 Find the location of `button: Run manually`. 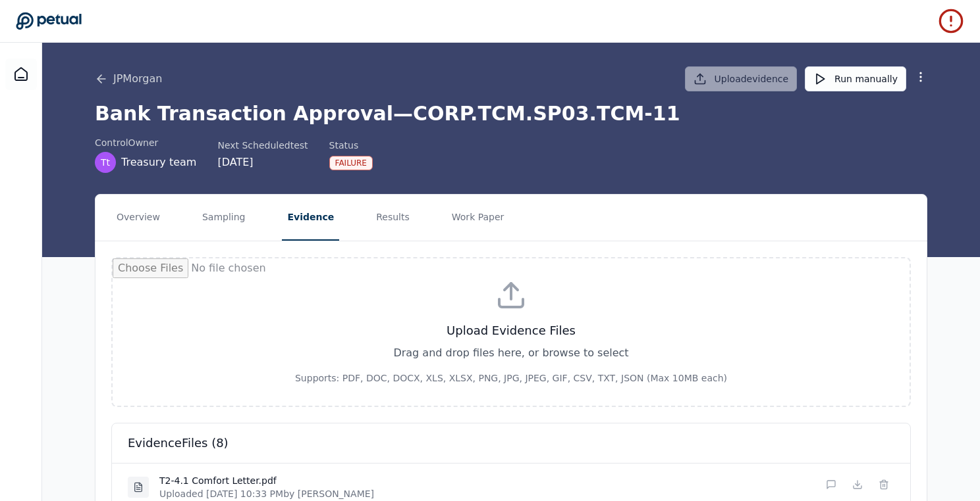

button: Run manually is located at coordinates (855, 79).